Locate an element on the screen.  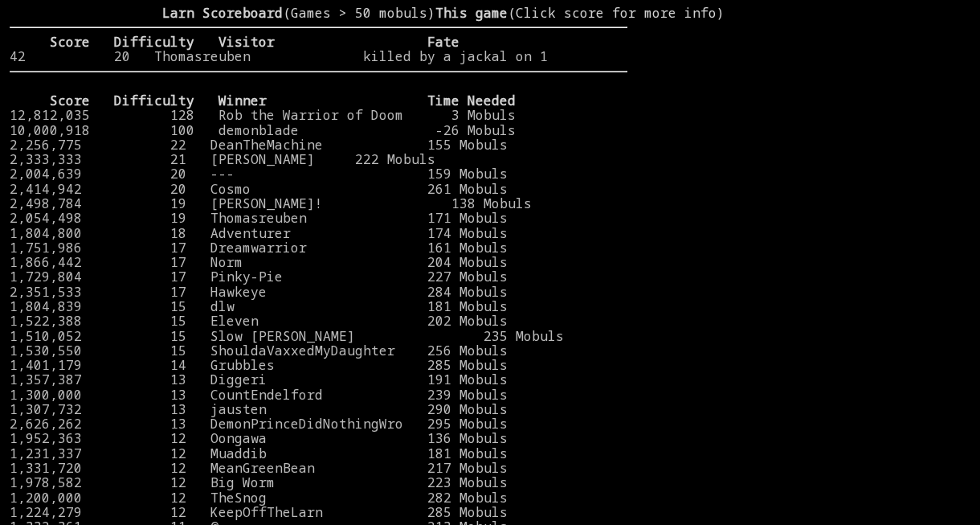
a: 2,626,262 13 DemonPrinceDidNothingWro 295 Mobuls is located at coordinates (259, 424).